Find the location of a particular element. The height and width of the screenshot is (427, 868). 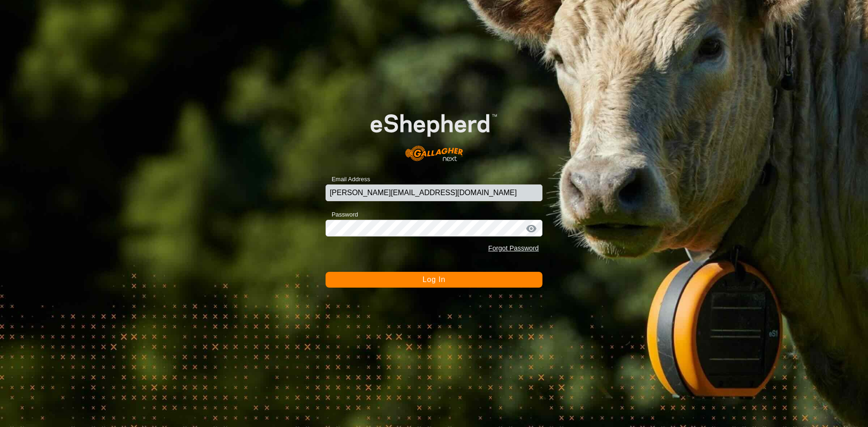

a: Forgot Password is located at coordinates (513, 248).